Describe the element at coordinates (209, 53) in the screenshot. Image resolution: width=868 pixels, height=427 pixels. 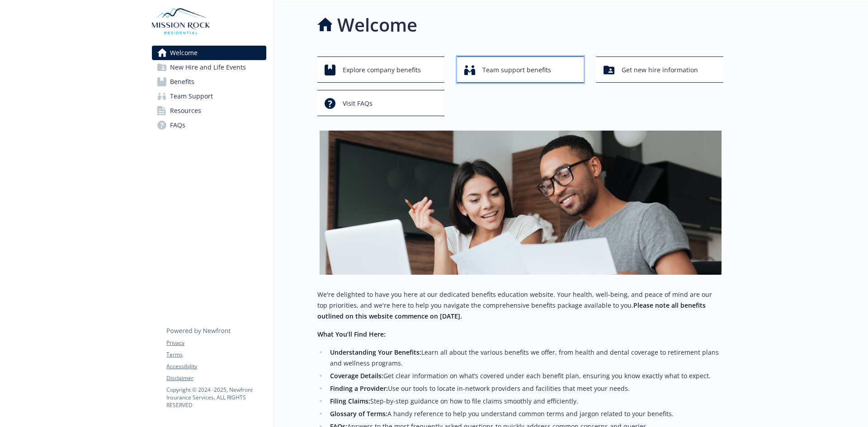
I see `a: Welcome` at that location.